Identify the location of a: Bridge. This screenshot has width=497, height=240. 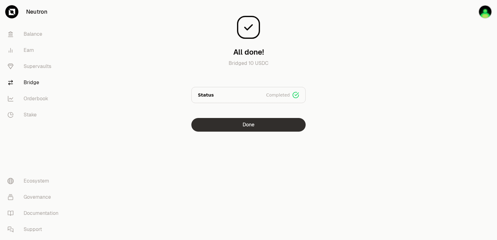
(35, 83).